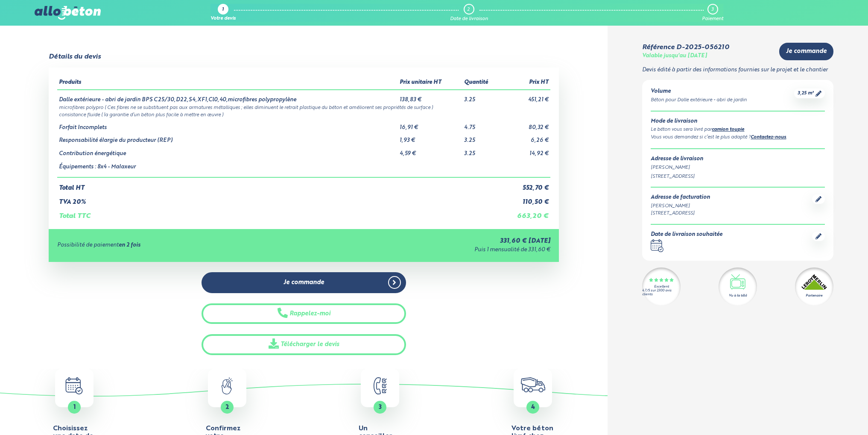  What do you see at coordinates (738, 296) in the screenshot?
I see `div: Vu à la télé` at bounding box center [738, 296].